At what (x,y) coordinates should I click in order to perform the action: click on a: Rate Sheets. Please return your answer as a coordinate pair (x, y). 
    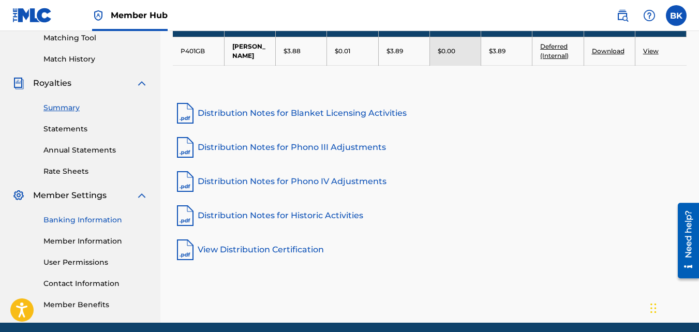
    Looking at the image, I should click on (96, 171).